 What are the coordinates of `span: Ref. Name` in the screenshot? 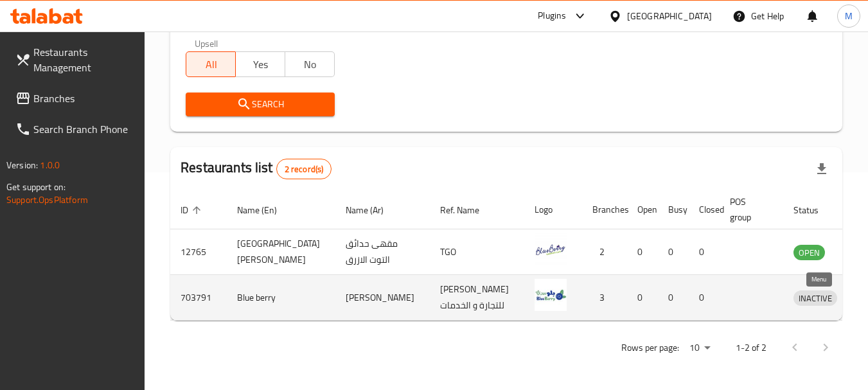 It's located at (468, 211).